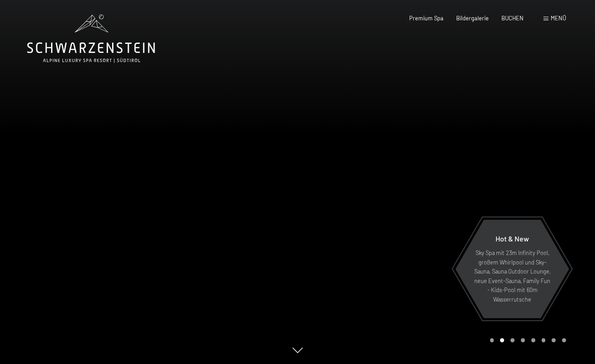 Image resolution: width=595 pixels, height=364 pixels. What do you see at coordinates (472, 18) in the screenshot?
I see `a: Bildergalerie` at bounding box center [472, 18].